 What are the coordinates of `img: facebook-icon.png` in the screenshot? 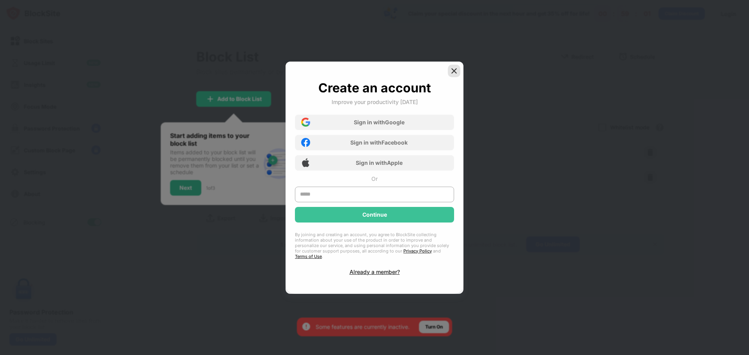 It's located at (305, 142).